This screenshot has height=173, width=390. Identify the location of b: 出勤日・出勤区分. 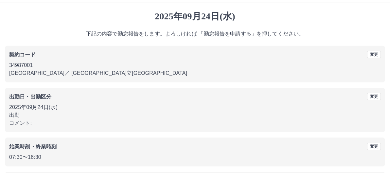
(30, 96).